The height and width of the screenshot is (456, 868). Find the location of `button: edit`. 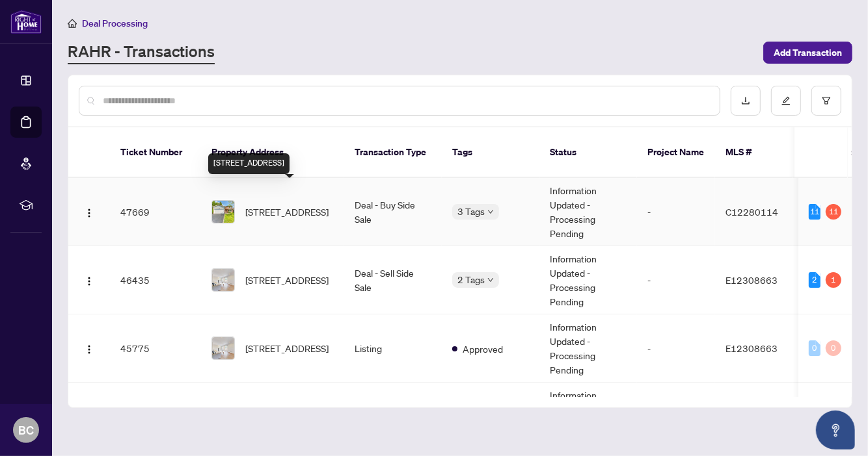

button: edit is located at coordinates (786, 100).